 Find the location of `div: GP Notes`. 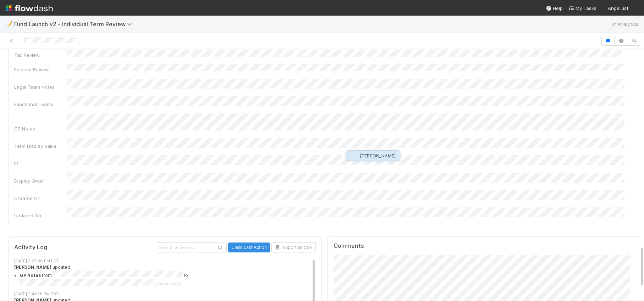

div: GP Notes is located at coordinates (41, 129).